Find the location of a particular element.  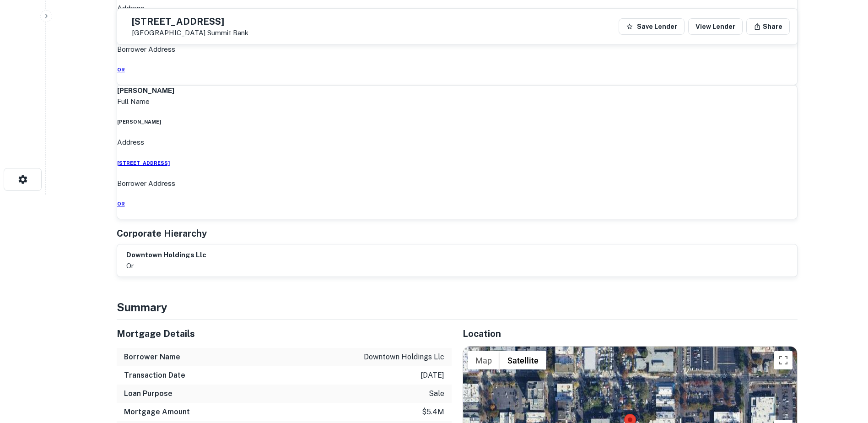

a: View Lender is located at coordinates (715, 27).